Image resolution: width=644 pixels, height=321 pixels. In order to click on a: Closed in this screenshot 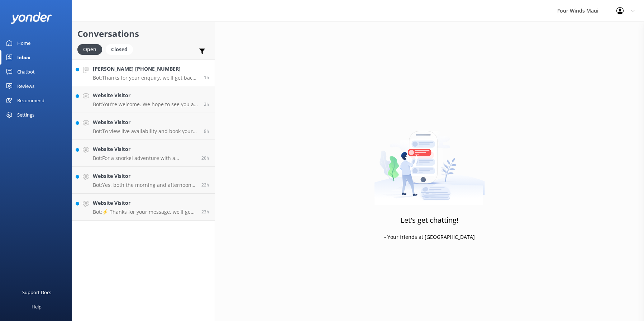, I will do `click(121, 49)`.